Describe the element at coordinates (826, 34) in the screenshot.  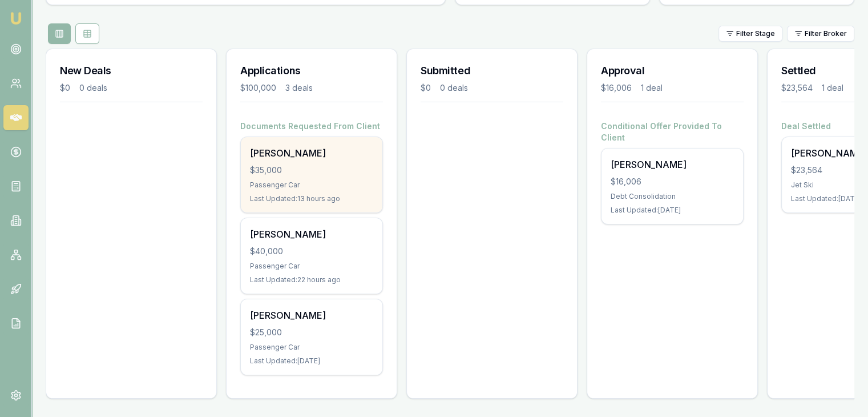
I see `span: Filter Broker` at that location.